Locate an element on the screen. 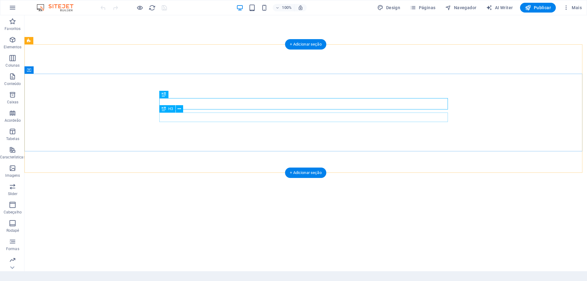 The image size is (587, 281). button: 100% is located at coordinates (283, 8).